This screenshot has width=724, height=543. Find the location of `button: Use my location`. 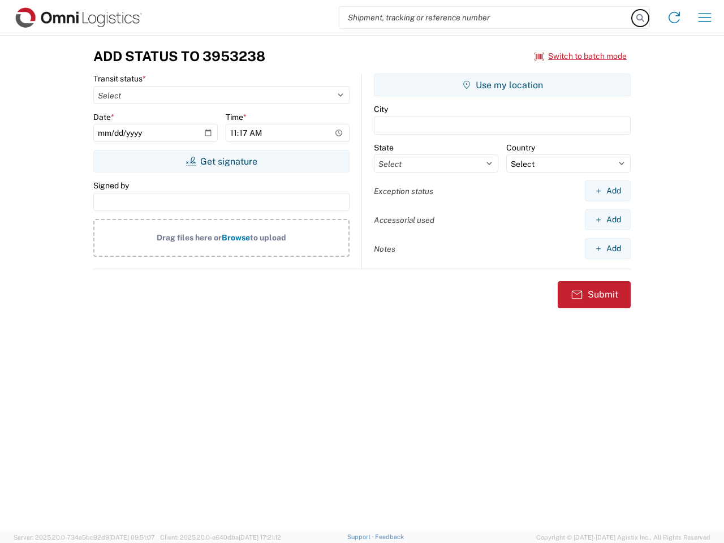

button: Use my location is located at coordinates (502, 85).